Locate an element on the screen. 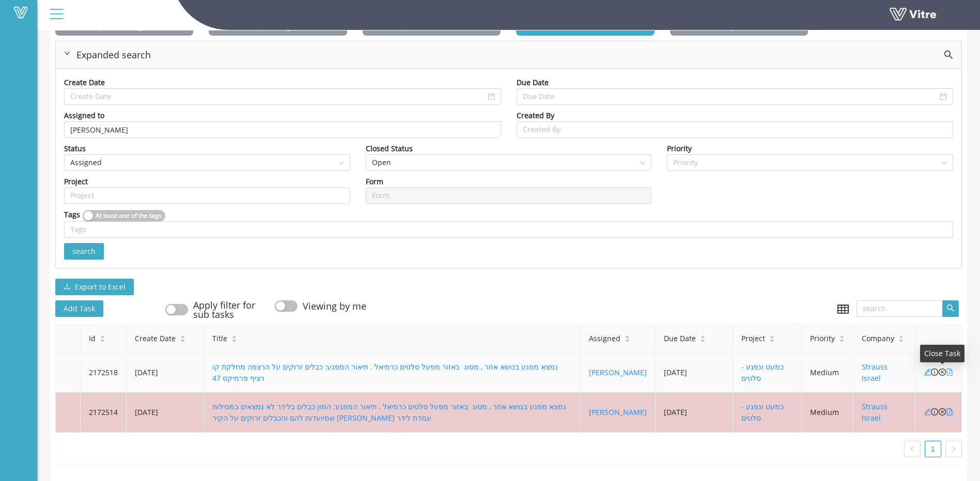 The height and width of the screenshot is (481, 980). div: rightExpanded search is located at coordinates (508, 55).